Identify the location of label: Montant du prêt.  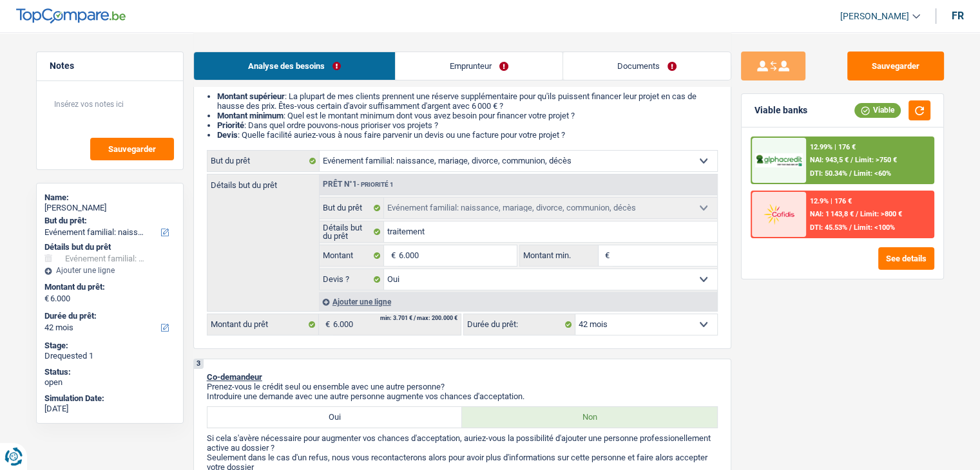
(263, 324).